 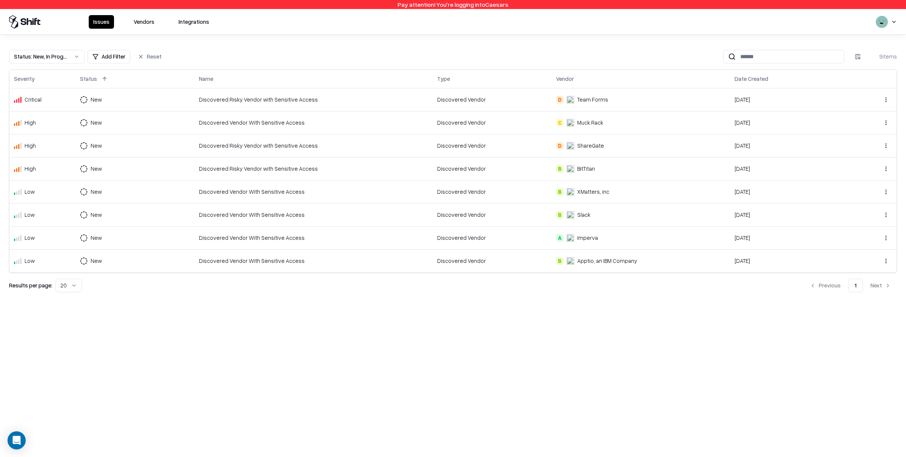 What do you see at coordinates (607, 260) in the screenshot?
I see `div: Apptio, an IBM Company` at bounding box center [607, 260].